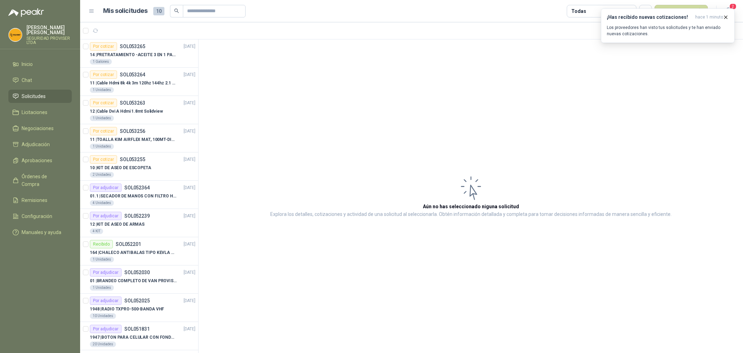 The width and height of the screenshot is (743, 353). Describe the element at coordinates (133, 281) in the screenshot. I see `p: 01 | BRANDEO COMPLETO DE VAN PROVISER` at that location.